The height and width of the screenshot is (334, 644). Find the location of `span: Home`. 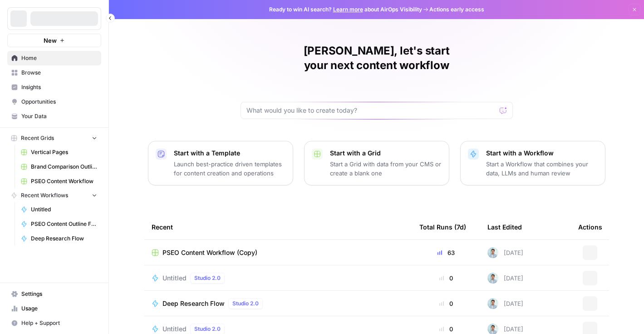

span: Home is located at coordinates (59, 58).